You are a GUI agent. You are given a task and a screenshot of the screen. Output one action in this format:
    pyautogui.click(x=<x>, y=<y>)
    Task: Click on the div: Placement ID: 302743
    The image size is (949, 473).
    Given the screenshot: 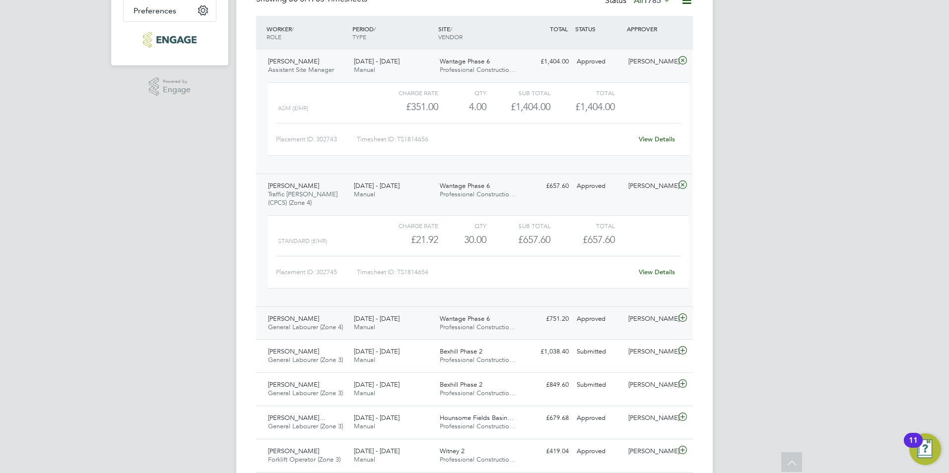 What is the action you would take?
    pyautogui.click(x=316, y=139)
    